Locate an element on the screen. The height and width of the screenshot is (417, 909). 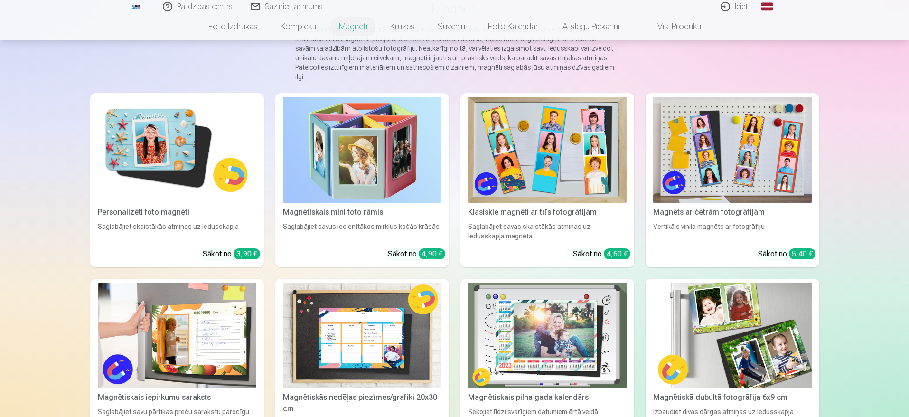
a: Suvenīri is located at coordinates (451, 27).